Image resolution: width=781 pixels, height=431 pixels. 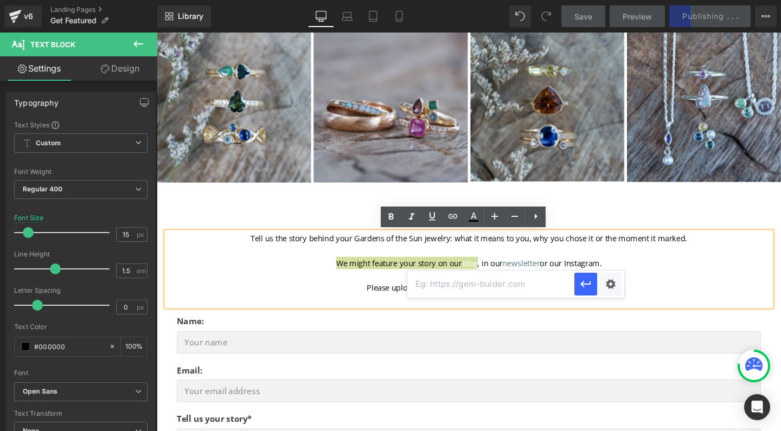 I want to click on span: Library, so click(x=190, y=16).